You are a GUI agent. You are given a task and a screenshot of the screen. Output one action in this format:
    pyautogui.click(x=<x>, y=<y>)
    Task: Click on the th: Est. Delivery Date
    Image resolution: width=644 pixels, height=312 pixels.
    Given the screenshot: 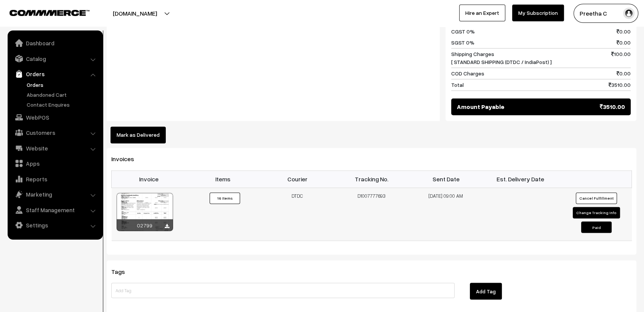 What is the action you would take?
    pyautogui.click(x=520, y=179)
    